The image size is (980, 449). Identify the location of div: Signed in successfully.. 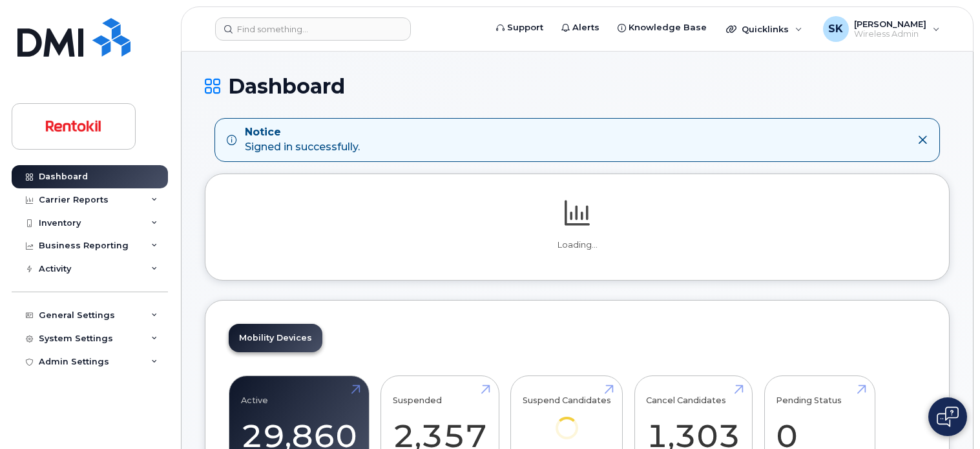
(302, 140).